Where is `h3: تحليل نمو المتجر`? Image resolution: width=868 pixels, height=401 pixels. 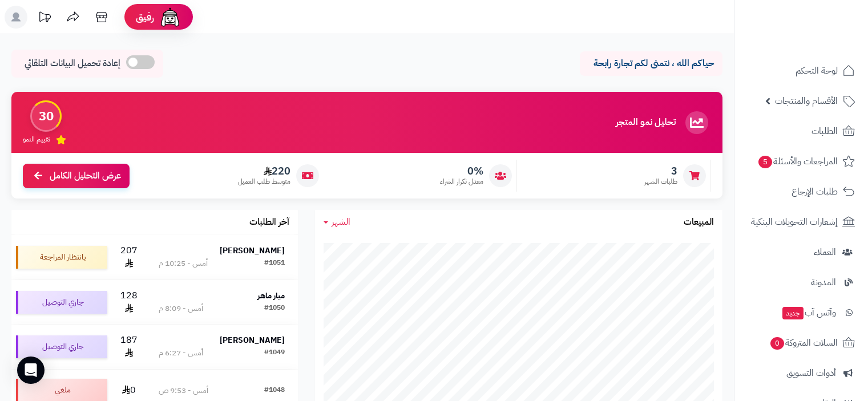 h3: تحليل نمو المتجر is located at coordinates (646, 122).